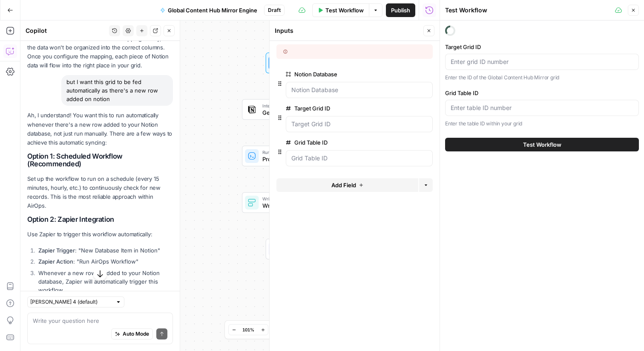 This screenshot has width=644, height=351. I want to click on li: Whenever a new row is added to your Notion database, Zapier will automatically trigger this workflow, so click(104, 281).